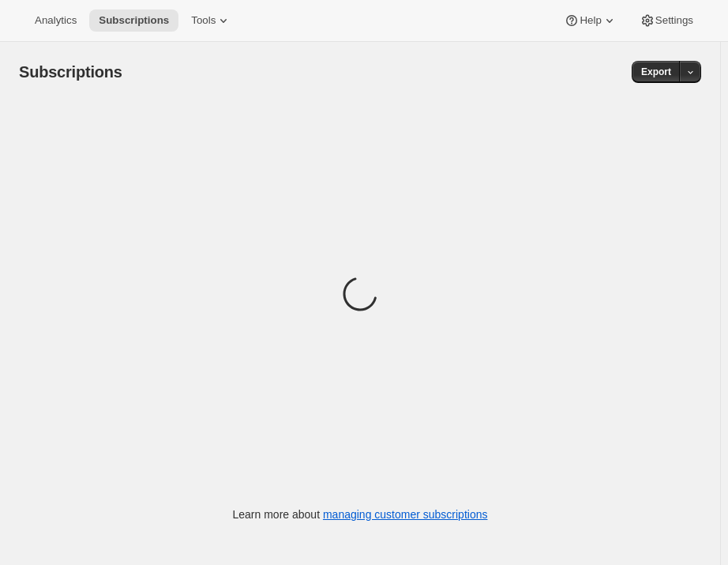 The width and height of the screenshot is (728, 565). What do you see at coordinates (211, 21) in the screenshot?
I see `button: Tools` at bounding box center [211, 21].